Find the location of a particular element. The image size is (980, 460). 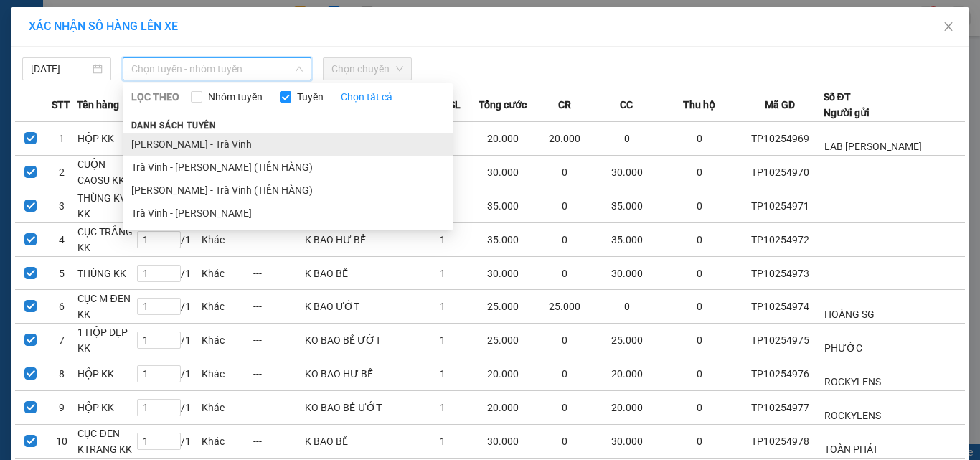

span: TOÀN PHÁT is located at coordinates (851, 449).